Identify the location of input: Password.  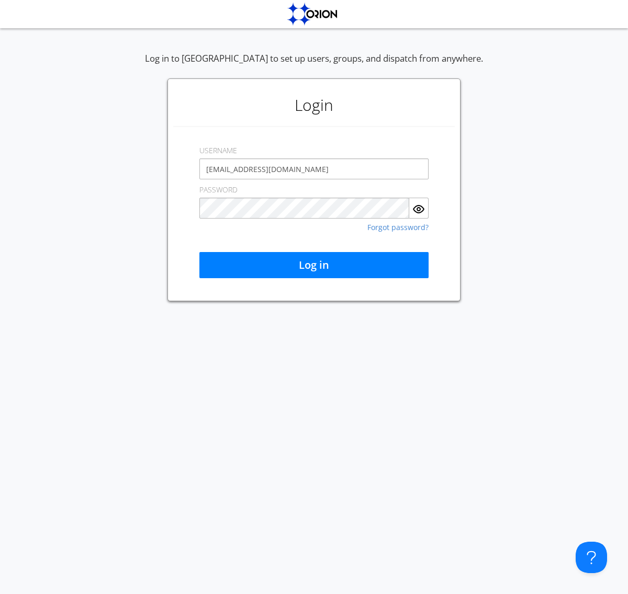
(304, 208).